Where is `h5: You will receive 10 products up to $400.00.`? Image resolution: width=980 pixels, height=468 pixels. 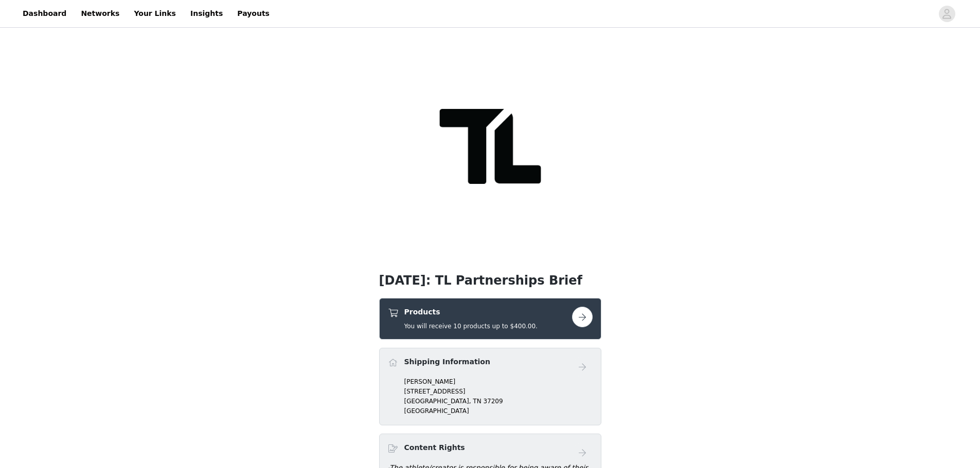
h5: You will receive 10 products up to $400.00. is located at coordinates (471, 327).